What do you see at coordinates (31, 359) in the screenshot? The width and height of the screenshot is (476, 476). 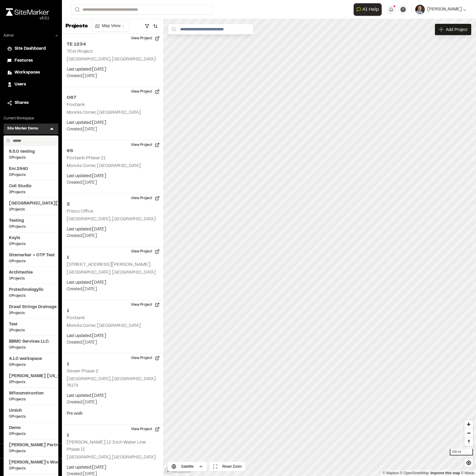 I see `span: 4.1.0 workspace` at bounding box center [31, 359].